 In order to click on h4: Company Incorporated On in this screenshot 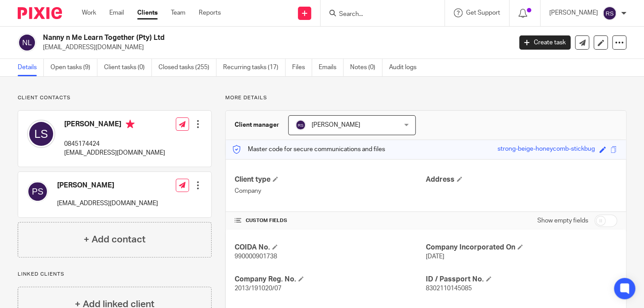, I will do `click(521, 247)`.